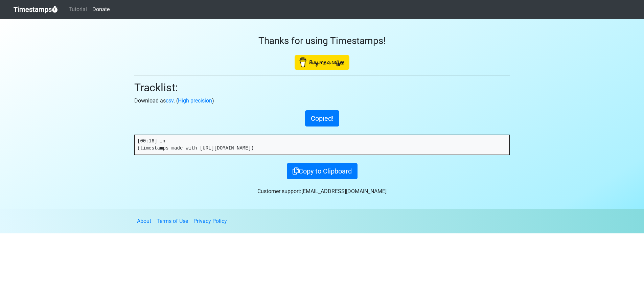 This screenshot has height=299, width=644. I want to click on a: Terms of Use, so click(172, 220).